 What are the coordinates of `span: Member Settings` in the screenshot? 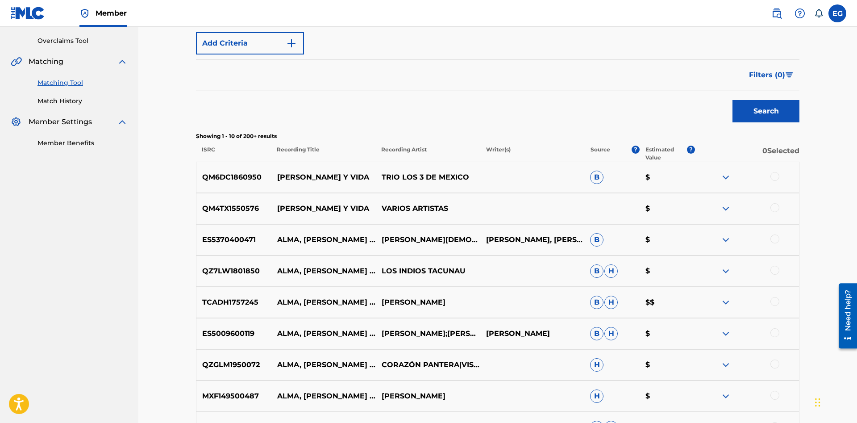 It's located at (60, 122).